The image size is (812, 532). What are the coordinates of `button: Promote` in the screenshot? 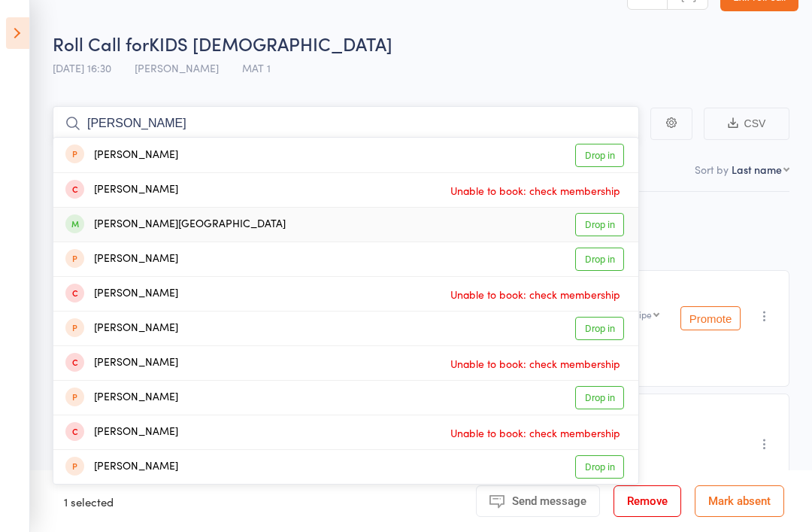 It's located at (710, 318).